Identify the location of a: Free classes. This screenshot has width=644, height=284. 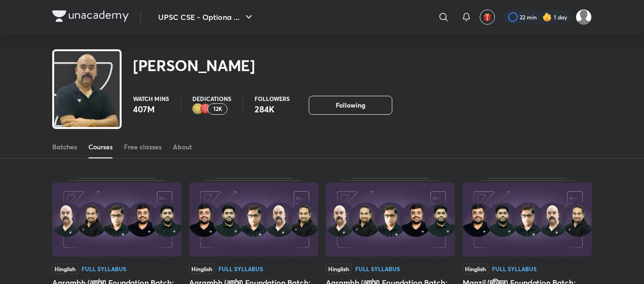
(142, 147).